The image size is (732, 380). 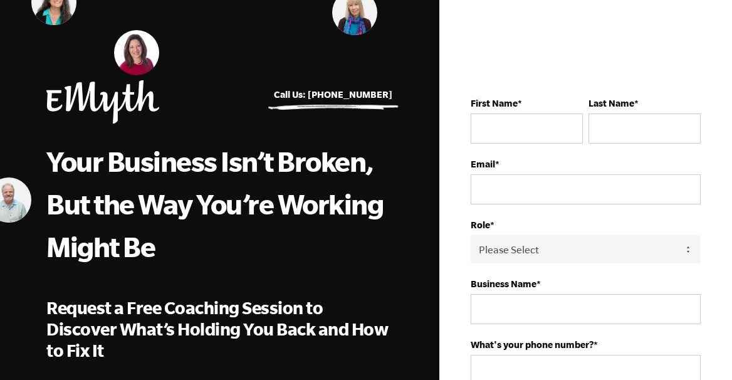 I want to click on span: Request a Free Coaching Session to Discover What’s Holding You Back and How to Fix It, so click(x=217, y=328).